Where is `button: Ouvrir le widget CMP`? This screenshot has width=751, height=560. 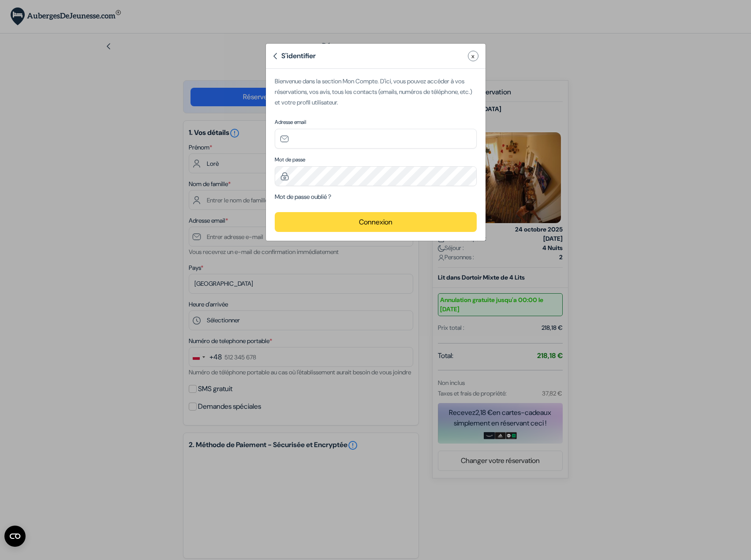
button: Ouvrir le widget CMP is located at coordinates (15, 536).